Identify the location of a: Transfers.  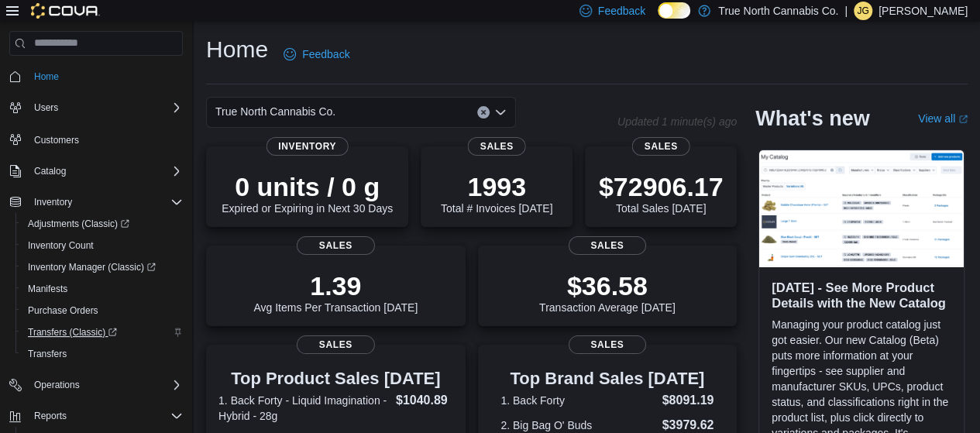
(47, 354).